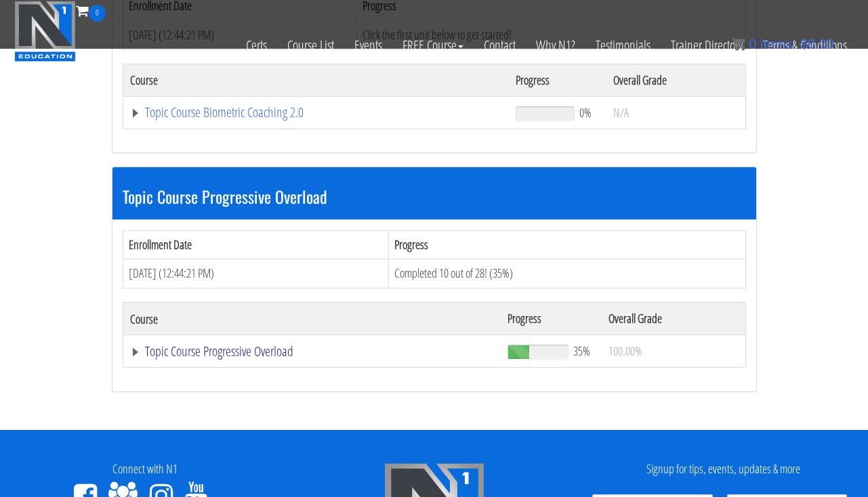  Describe the element at coordinates (499, 45) in the screenshot. I see `a: Contact` at that location.